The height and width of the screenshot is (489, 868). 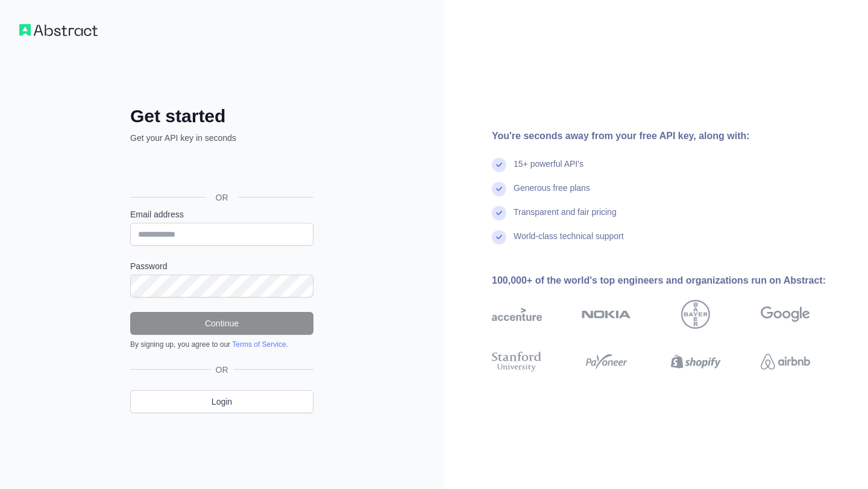 What do you see at coordinates (516, 362) in the screenshot?
I see `img: stanford university` at bounding box center [516, 362].